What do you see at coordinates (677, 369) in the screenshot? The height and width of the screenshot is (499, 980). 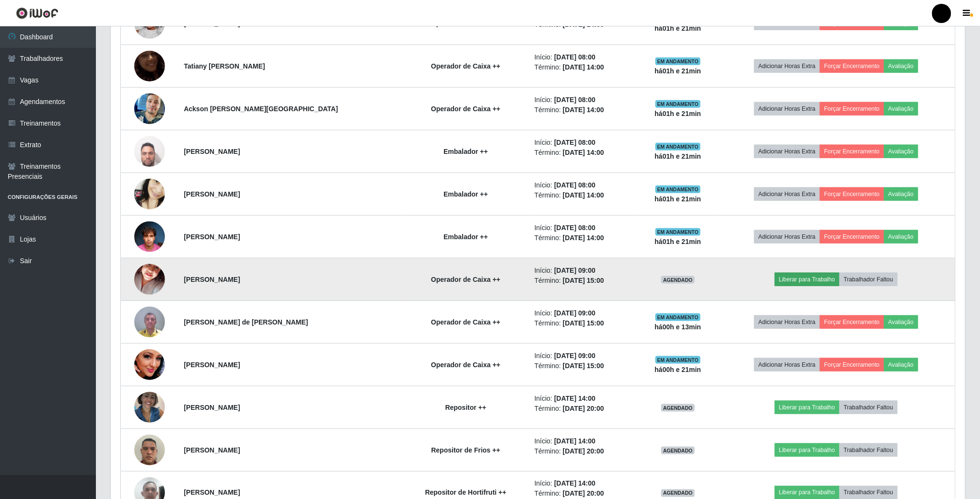 I see `strong: há 00 h e 21 min` at bounding box center [677, 369].